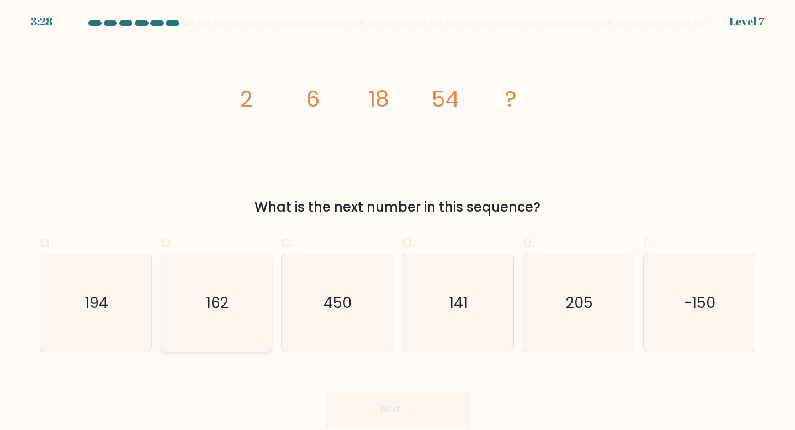 The width and height of the screenshot is (795, 430). Describe the element at coordinates (167, 241) in the screenshot. I see `span: b.` at that location.